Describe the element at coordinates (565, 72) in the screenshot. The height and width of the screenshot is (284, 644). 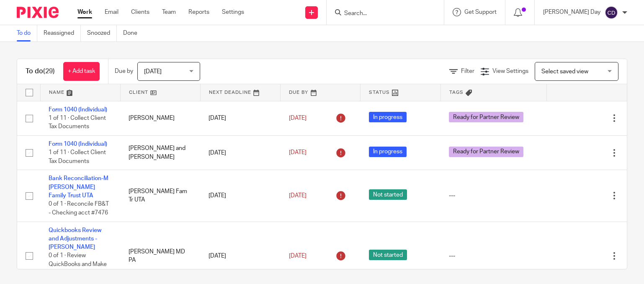
I see `span: Select saved view` at that location.